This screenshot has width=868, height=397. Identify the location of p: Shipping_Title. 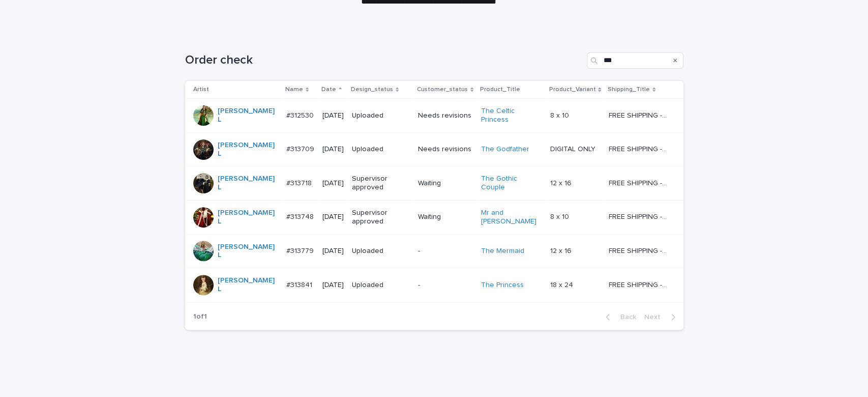
(628, 89).